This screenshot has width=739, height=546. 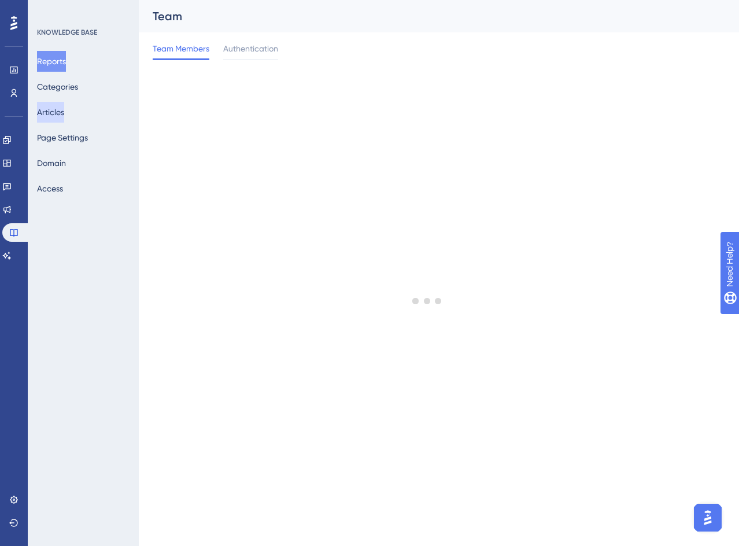 I want to click on span: Need Help?, so click(x=50, y=10).